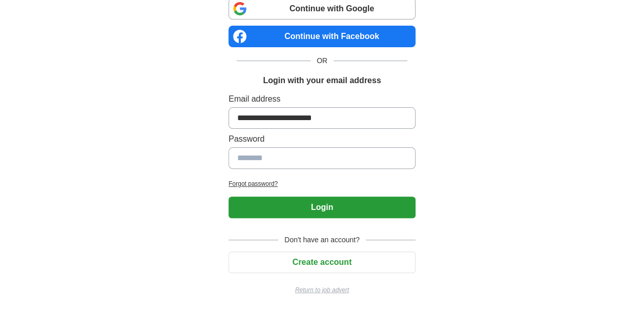 Image resolution: width=644 pixels, height=309 pixels. I want to click on label: Email address, so click(322, 99).